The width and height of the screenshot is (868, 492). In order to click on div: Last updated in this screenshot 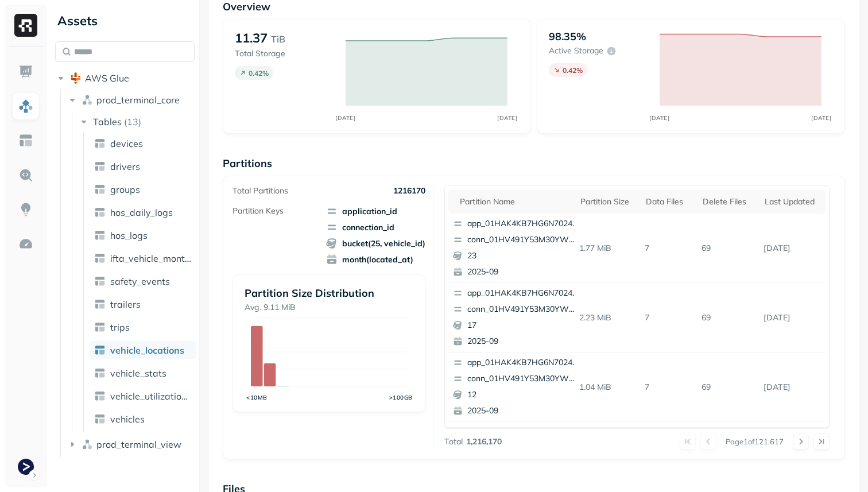, I will do `click(792, 201)`.